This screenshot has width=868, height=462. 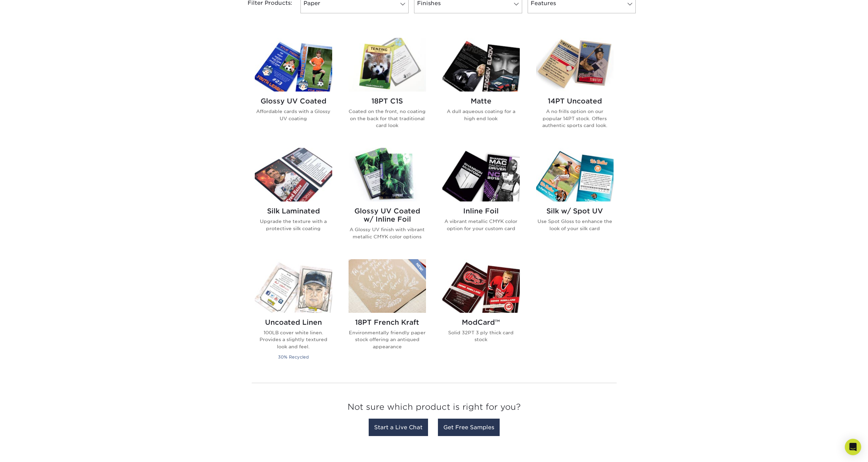 I want to click on a: 18PT C1S Trading Cards 18PT C1S Coated on the front, no coating on the back for that traditional ..., so click(x=387, y=88).